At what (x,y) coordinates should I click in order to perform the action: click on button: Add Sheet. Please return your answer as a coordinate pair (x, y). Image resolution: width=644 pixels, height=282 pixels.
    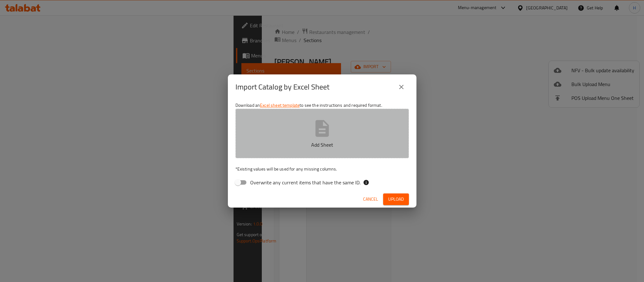
    Looking at the image, I should click on (322, 134).